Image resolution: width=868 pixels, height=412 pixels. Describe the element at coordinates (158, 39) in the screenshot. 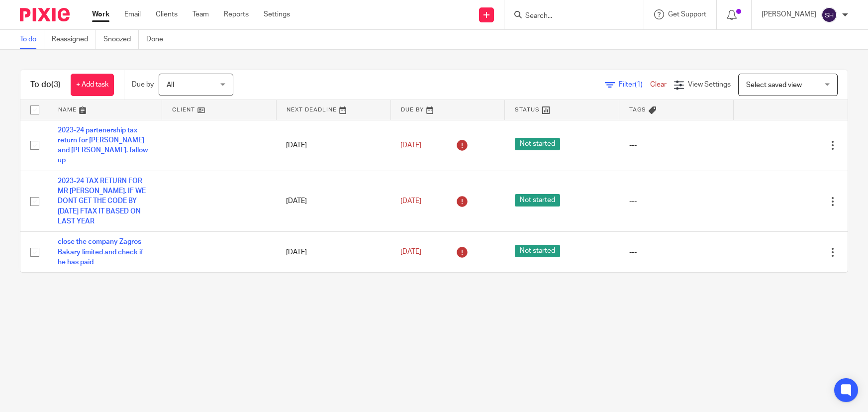

I see `a: Done` at that location.